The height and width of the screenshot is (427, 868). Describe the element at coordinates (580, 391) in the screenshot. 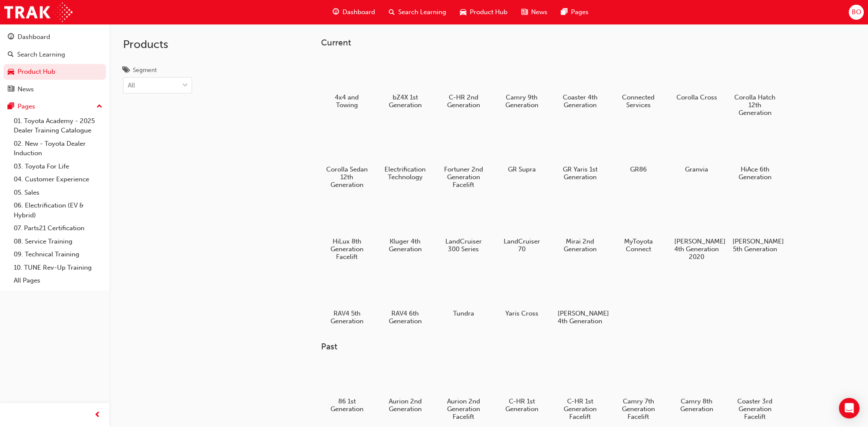

I see `a: C-HR 1st Generation Facelift` at that location.